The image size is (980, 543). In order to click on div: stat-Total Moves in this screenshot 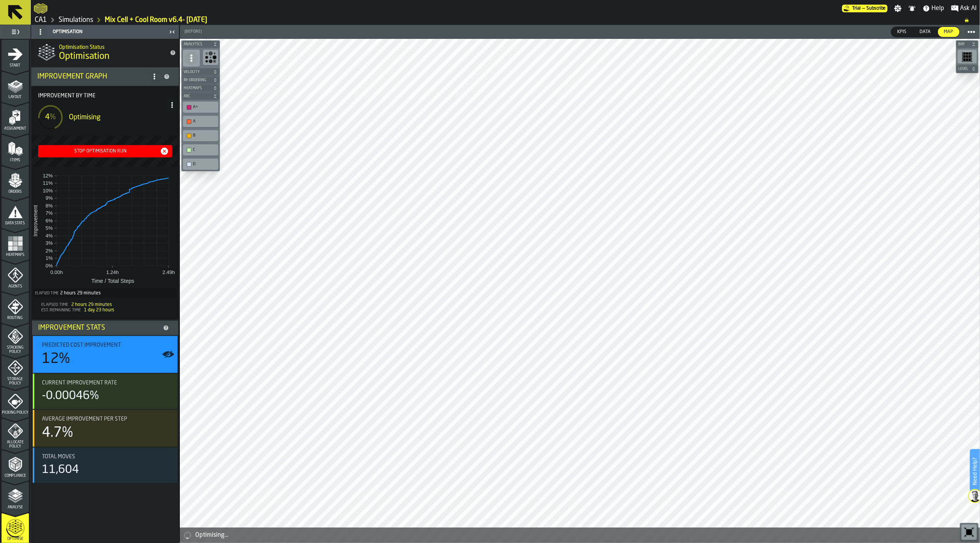, I will do `click(105, 465)`.